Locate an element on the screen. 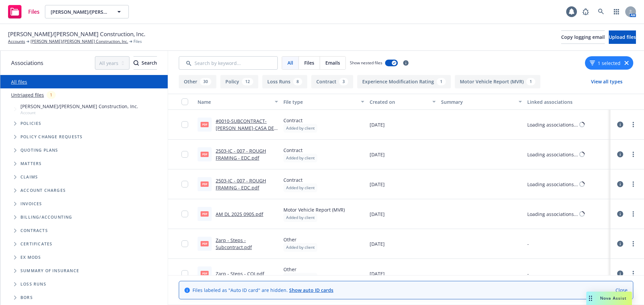  span: Ex Mods is located at coordinates (31, 258).